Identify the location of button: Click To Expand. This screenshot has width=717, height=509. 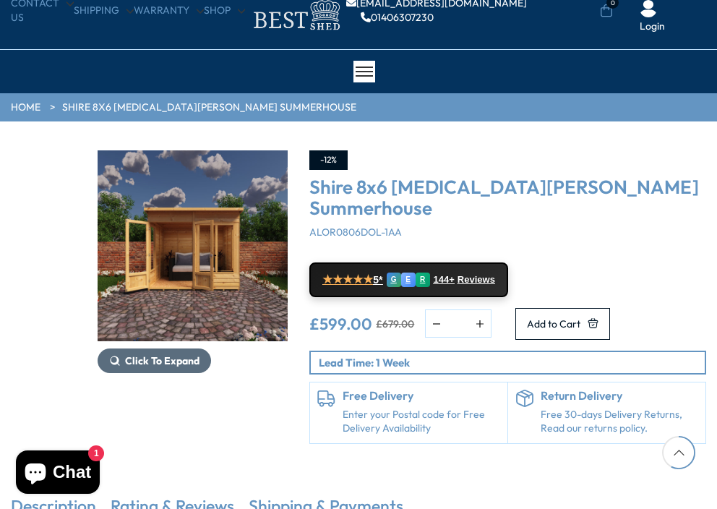
(154, 361).